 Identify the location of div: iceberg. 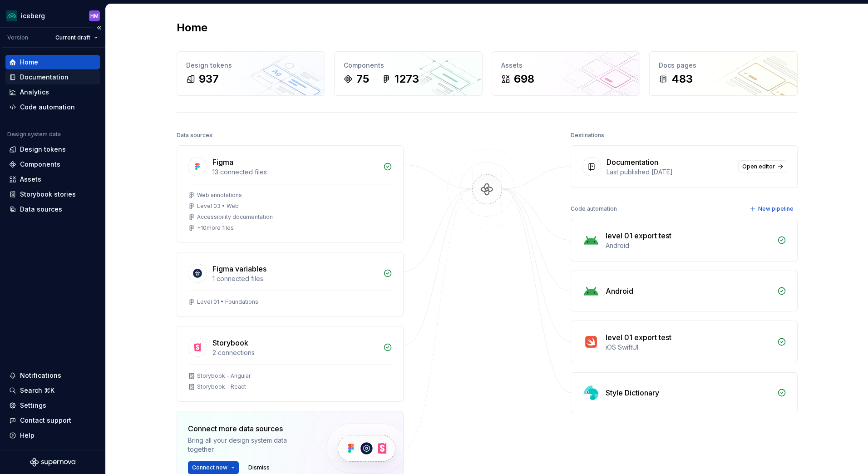
(33, 16).